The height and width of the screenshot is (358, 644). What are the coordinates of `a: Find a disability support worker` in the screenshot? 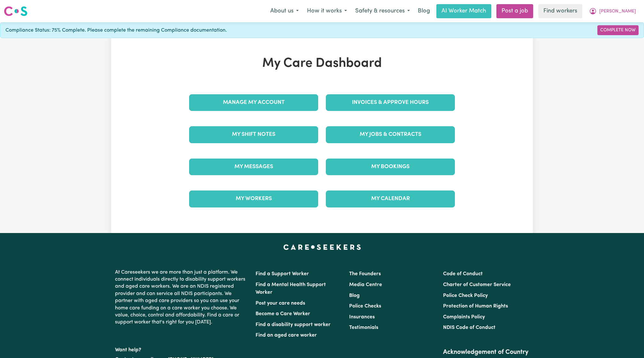 It's located at (293, 324).